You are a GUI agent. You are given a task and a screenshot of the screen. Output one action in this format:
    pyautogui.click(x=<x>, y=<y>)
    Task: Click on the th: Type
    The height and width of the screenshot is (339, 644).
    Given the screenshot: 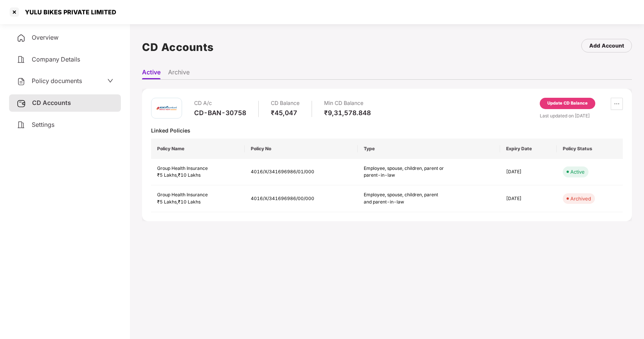 What is the action you would take?
    pyautogui.click(x=428, y=149)
    